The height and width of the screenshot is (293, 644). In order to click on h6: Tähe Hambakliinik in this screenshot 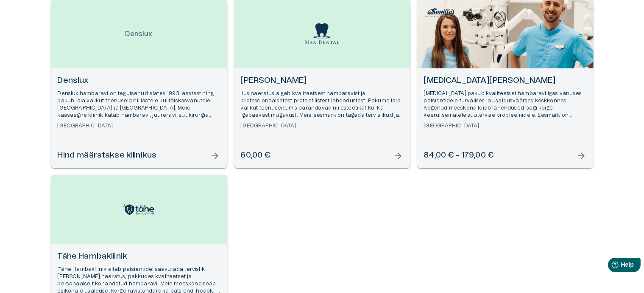, I will do `click(139, 256)`.